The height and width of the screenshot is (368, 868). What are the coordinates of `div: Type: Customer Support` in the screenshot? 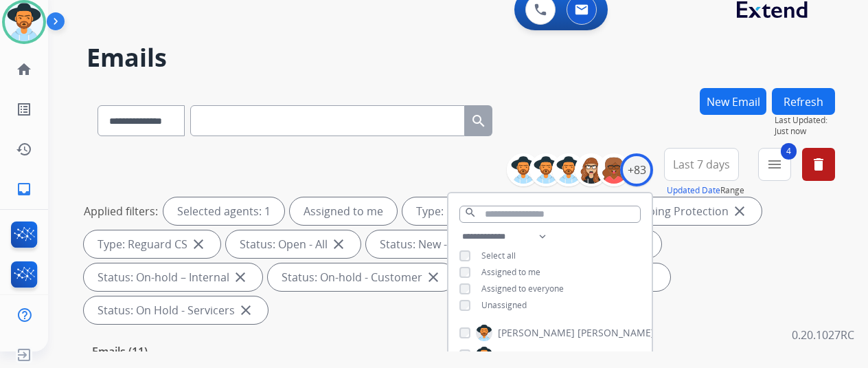 It's located at (489, 211).